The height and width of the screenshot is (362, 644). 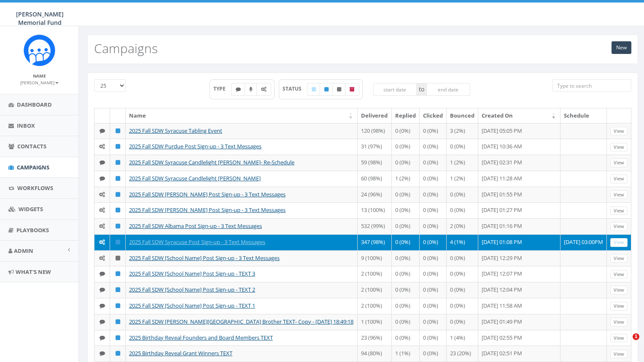 What do you see at coordinates (197, 242) in the screenshot?
I see `a: 2025 Fall SDW Syracuse Post Sign-up - 3 Text Messages` at bounding box center [197, 242].